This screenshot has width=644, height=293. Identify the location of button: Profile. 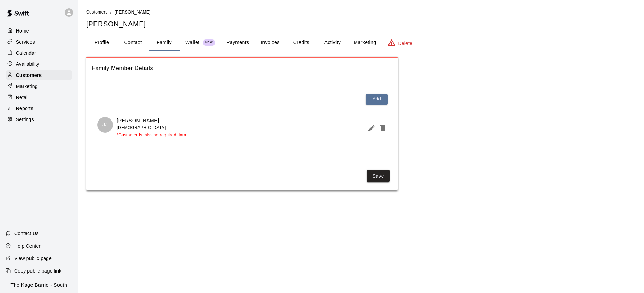
(102, 42).